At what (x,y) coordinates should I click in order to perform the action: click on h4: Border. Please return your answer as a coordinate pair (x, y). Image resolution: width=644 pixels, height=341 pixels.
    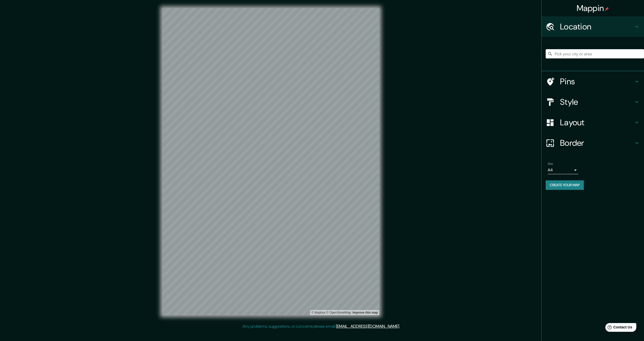
    Looking at the image, I should click on (596, 143).